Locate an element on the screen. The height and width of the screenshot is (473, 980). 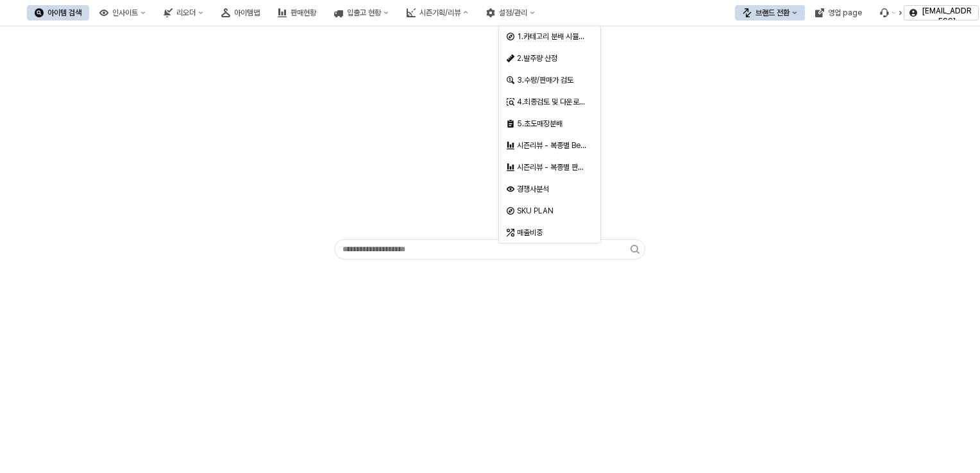
div: 매출비중 is located at coordinates (551, 233).